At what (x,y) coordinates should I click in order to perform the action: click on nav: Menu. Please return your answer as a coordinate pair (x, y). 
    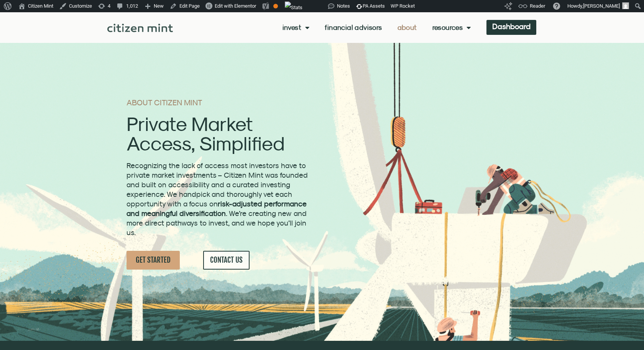
    Looking at the image, I should click on (377, 28).